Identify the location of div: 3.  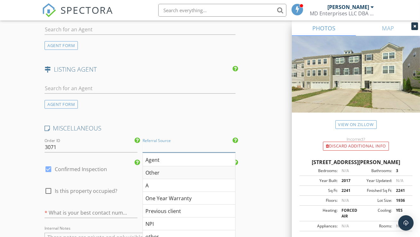
(401, 171).